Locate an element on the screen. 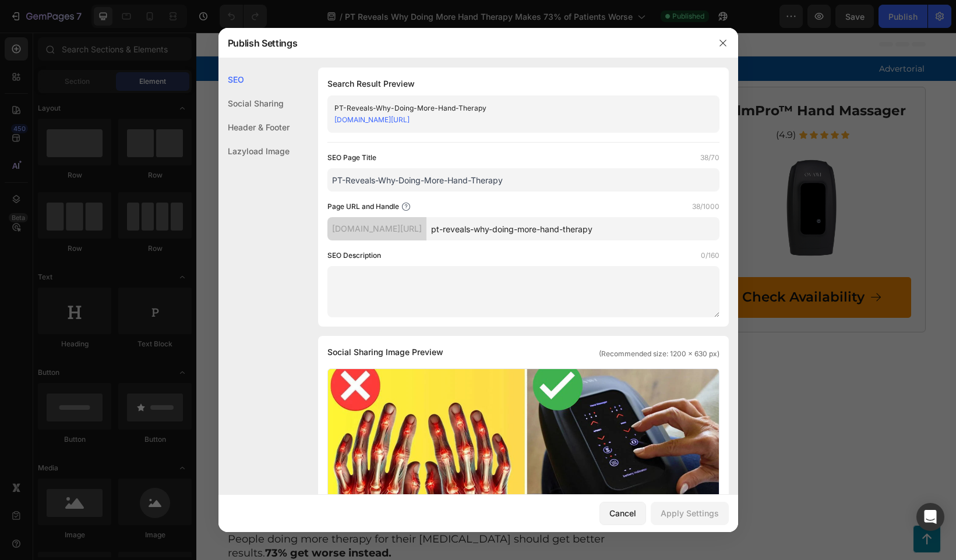 The height and width of the screenshot is (560, 956). a: Check Availability is located at coordinates (615, 265).